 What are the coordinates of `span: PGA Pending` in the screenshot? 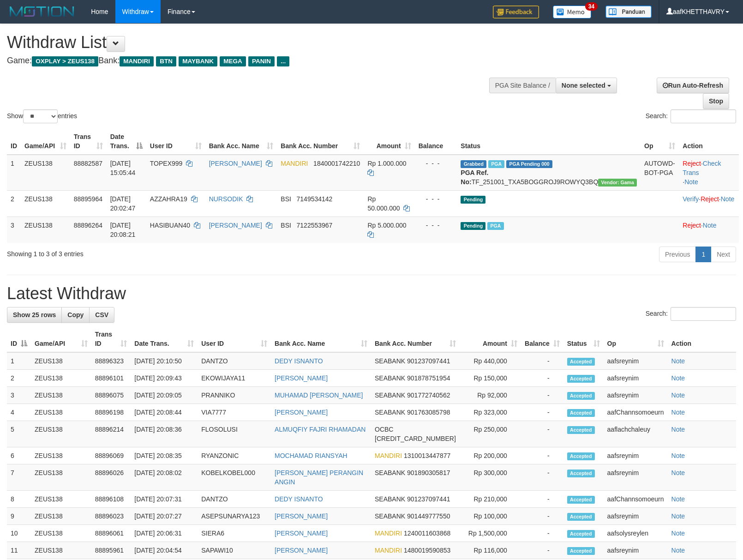 It's located at (529, 164).